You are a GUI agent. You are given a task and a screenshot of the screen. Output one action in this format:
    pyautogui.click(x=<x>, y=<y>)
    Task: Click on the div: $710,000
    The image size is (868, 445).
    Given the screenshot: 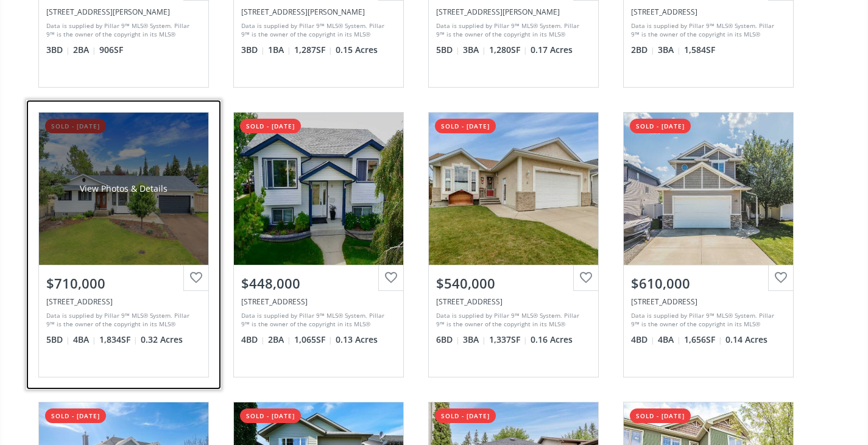 What is the action you would take?
    pyautogui.click(x=123, y=283)
    